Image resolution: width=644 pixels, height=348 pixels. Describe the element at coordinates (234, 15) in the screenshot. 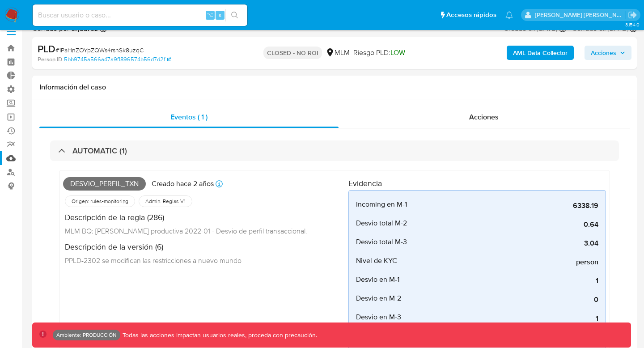

I see `button: search-icon` at that location.